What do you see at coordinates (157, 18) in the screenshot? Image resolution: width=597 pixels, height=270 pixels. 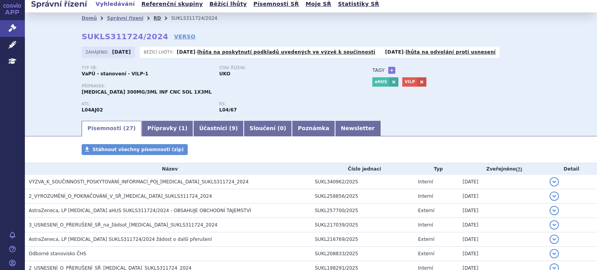 I see `a: RD` at bounding box center [157, 18].